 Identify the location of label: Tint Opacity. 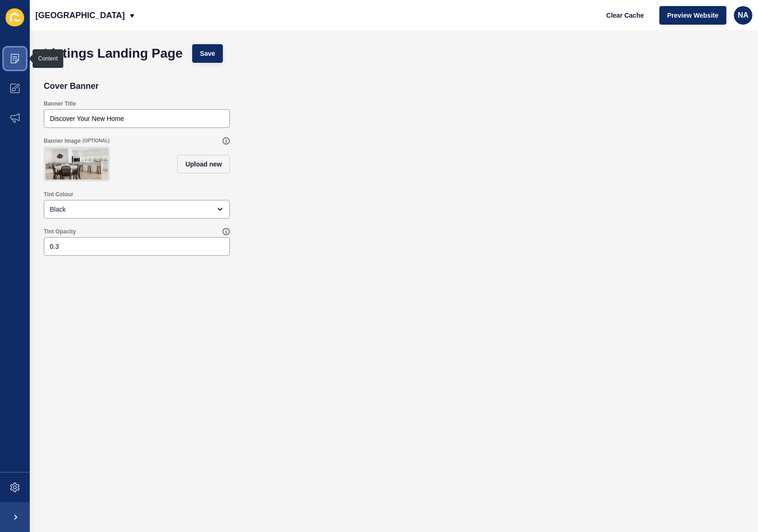
(59, 232).